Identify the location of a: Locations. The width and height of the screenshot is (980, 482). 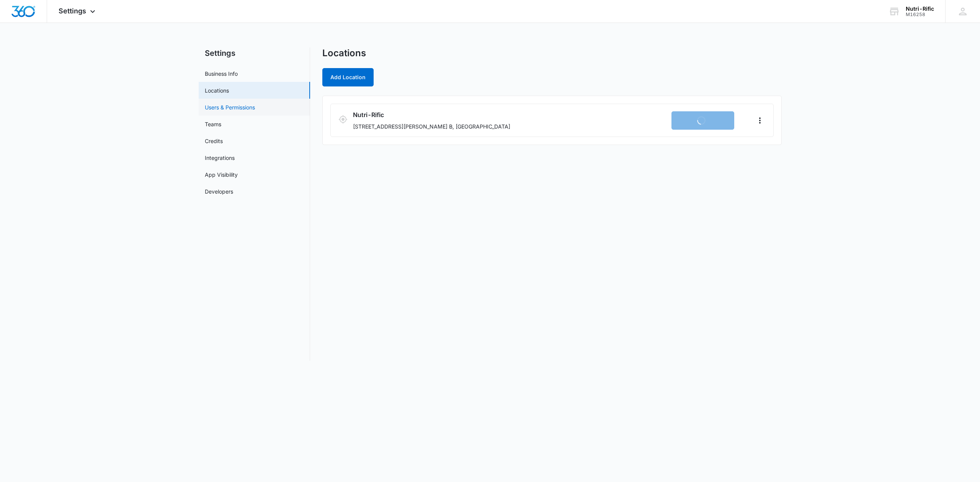
(216, 90).